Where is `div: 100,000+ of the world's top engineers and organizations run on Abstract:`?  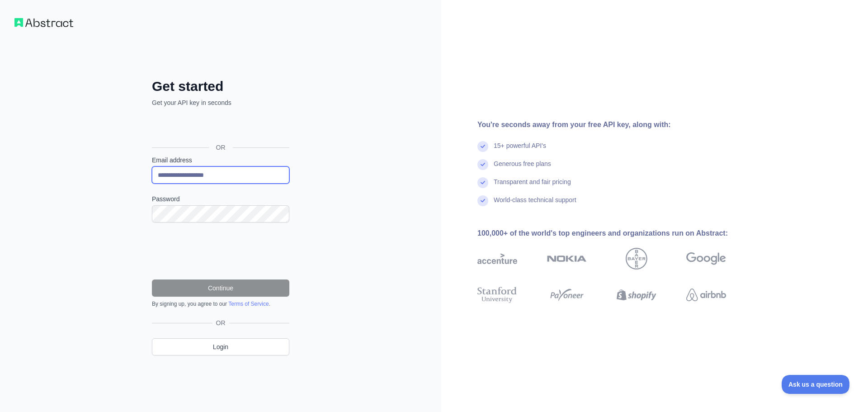
div: 100,000+ of the world's top engineers and organizations run on Abstract: is located at coordinates (616, 233).